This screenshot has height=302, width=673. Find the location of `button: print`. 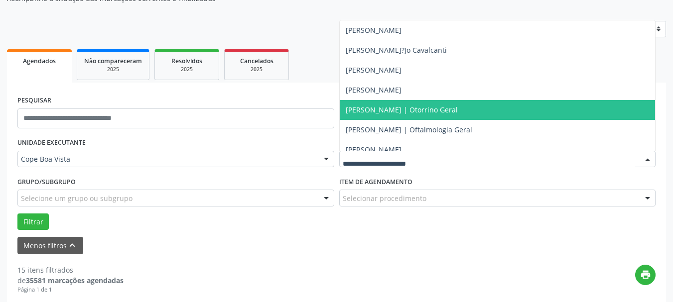

button: print is located at coordinates (645, 275).